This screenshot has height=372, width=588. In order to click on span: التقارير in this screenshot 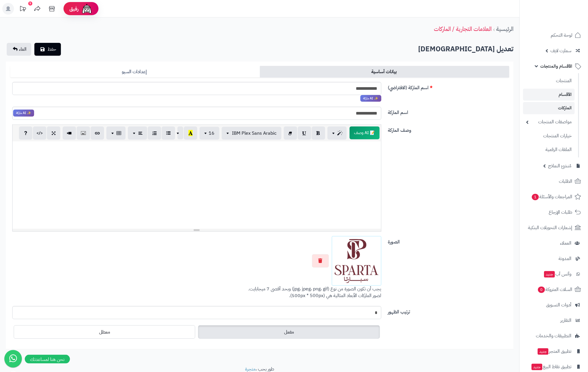, I will do `click(566, 320)`.